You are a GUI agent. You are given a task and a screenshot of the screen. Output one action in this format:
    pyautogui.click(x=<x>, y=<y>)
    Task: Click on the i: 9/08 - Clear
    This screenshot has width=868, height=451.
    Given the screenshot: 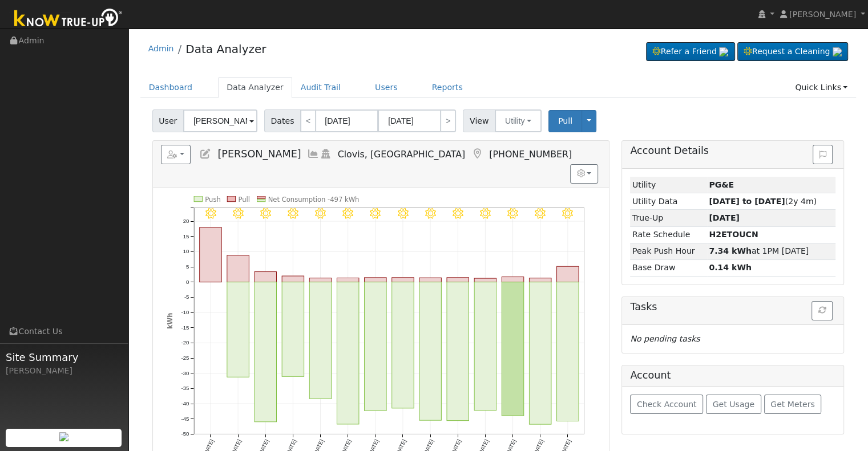 What is the action you would take?
    pyautogui.click(x=348, y=213)
    